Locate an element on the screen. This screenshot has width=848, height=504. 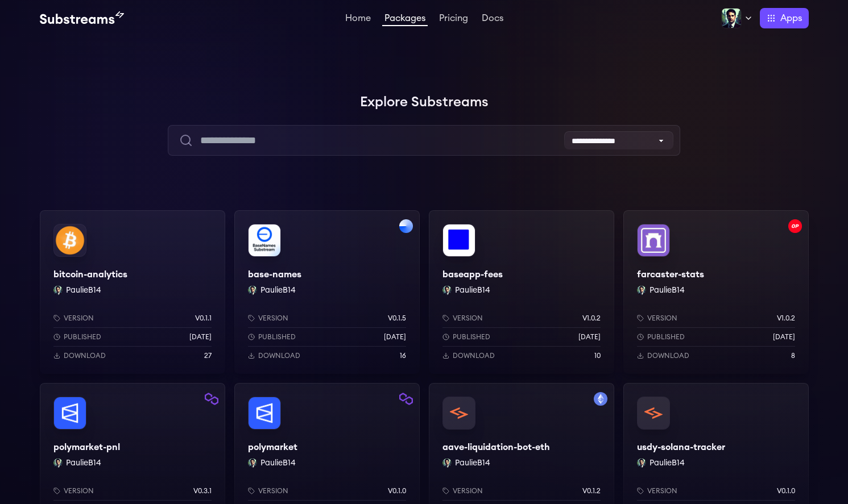
p: 10 is located at coordinates (598, 356).